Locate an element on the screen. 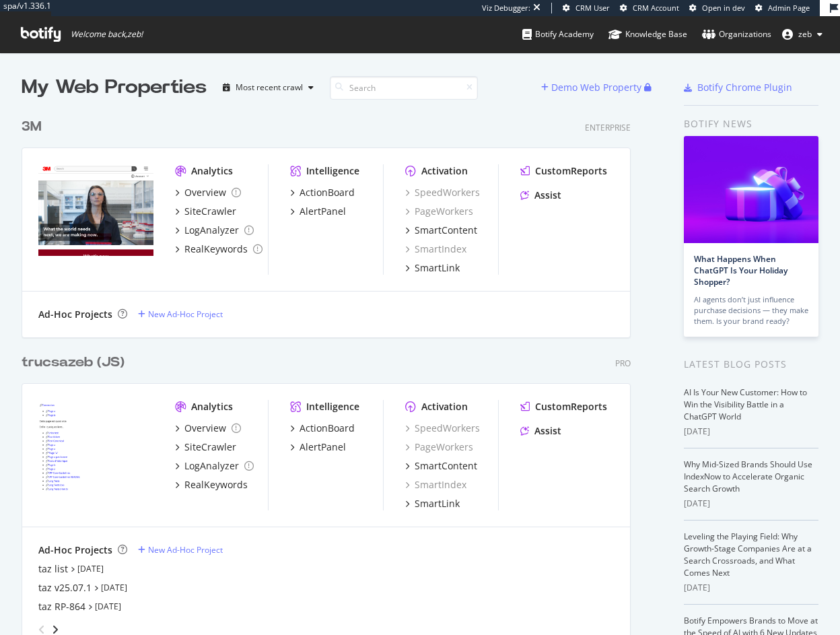 The width and height of the screenshot is (840, 635). div: Demo Web Property is located at coordinates (596, 87).